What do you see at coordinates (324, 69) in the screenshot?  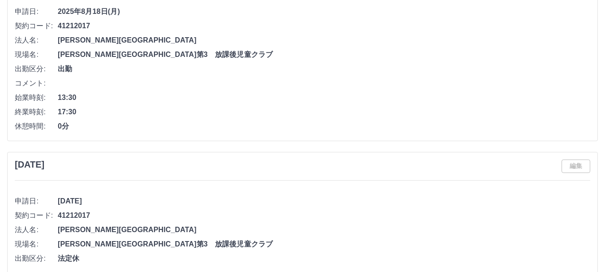 I see `span: 出勤` at bounding box center [324, 69].